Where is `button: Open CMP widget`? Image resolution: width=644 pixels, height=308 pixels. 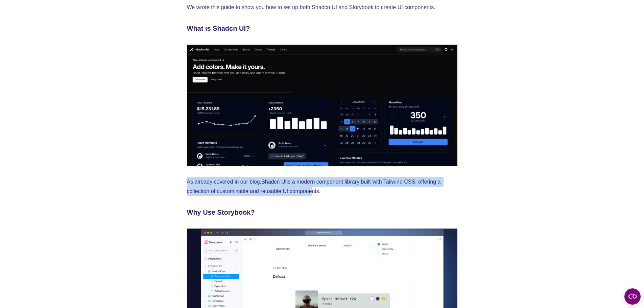
button: Open CMP widget is located at coordinates (632, 296).